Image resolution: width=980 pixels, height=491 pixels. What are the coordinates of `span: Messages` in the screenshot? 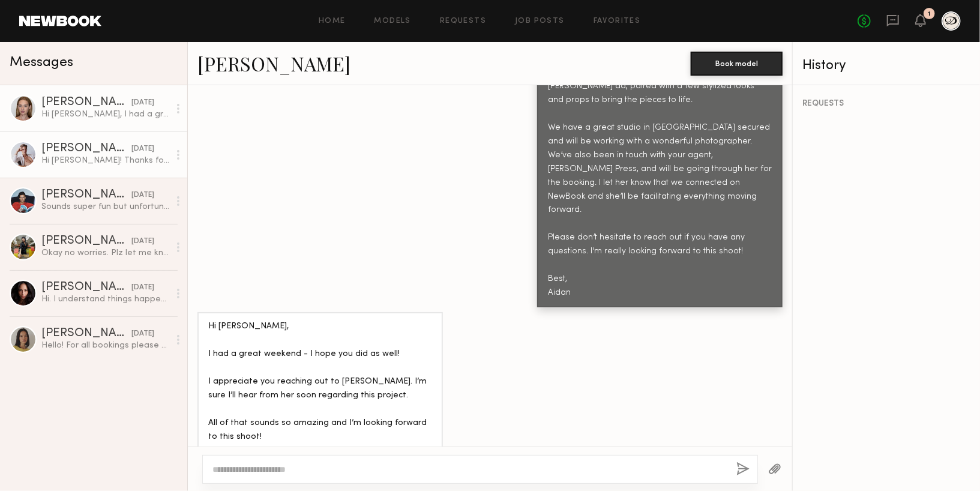 It's located at (41, 62).